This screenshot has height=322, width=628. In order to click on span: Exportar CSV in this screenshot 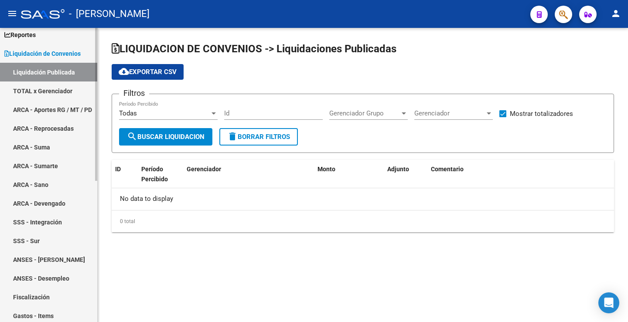, I will do `click(147, 72)`.